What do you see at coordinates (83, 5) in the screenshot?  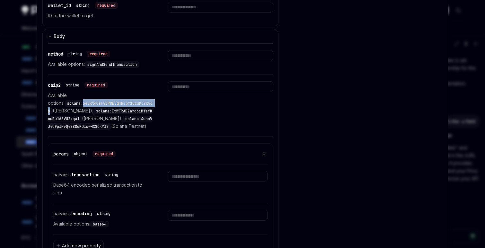 I see `div: wallet_id` at bounding box center [83, 5].